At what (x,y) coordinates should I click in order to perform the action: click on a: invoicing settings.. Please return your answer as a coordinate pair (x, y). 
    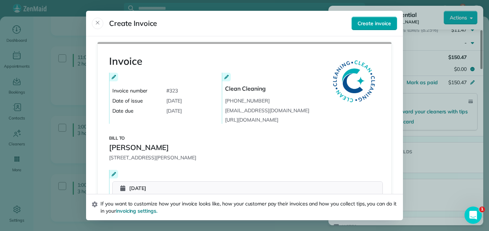
    Looking at the image, I should click on (137, 211).